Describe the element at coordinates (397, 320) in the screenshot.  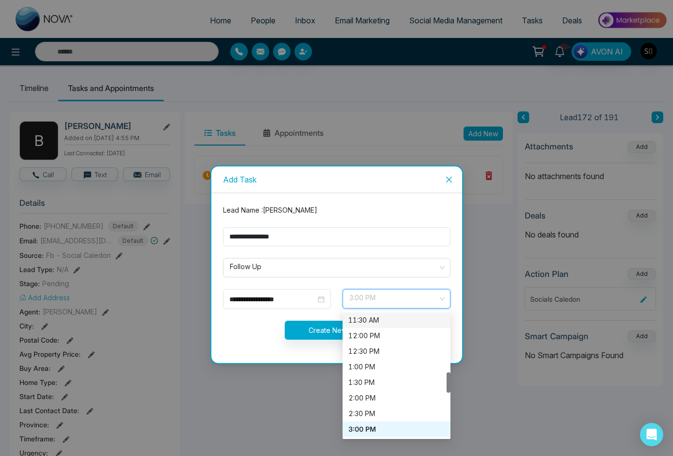
I see `div: 11:30 AM` at that location.